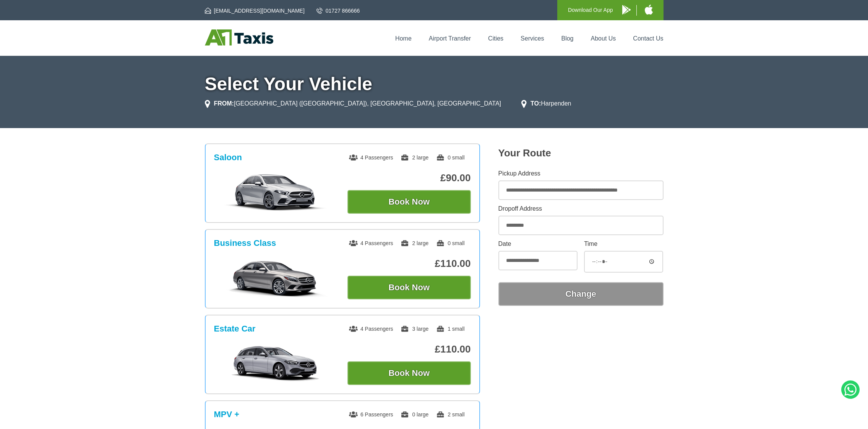 This screenshot has height=429, width=868. Describe the element at coordinates (567, 38) in the screenshot. I see `a: Blog` at that location.